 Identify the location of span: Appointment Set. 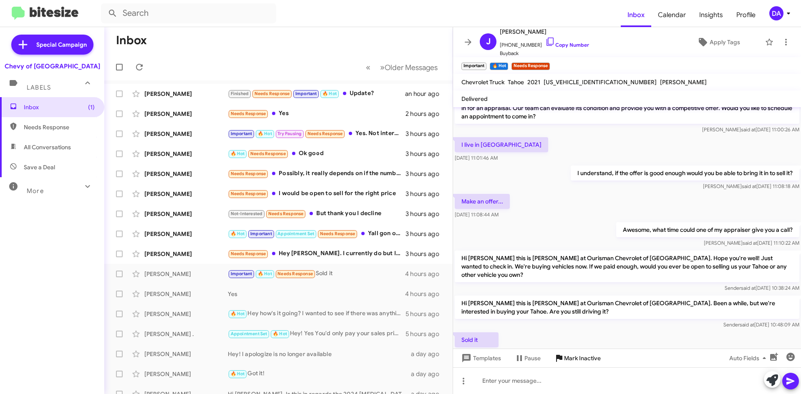
(249, 334).